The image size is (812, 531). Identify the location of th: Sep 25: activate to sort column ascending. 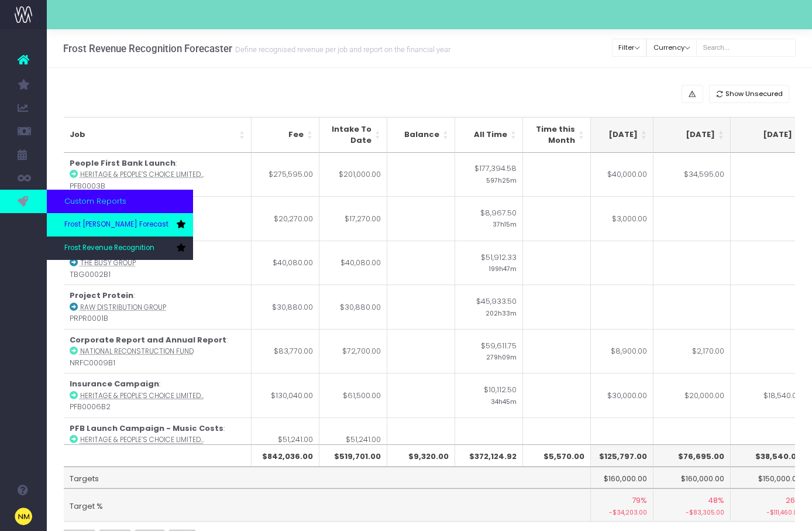
(615, 135).